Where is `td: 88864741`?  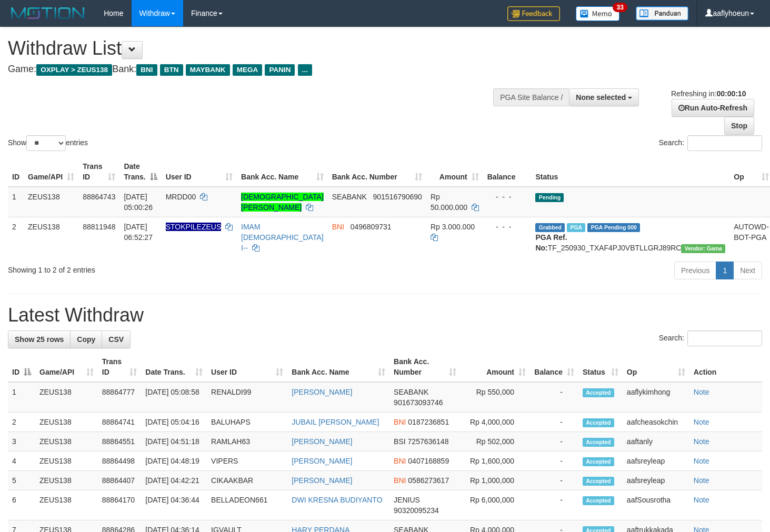
td: 88864741 is located at coordinates (119, 422).